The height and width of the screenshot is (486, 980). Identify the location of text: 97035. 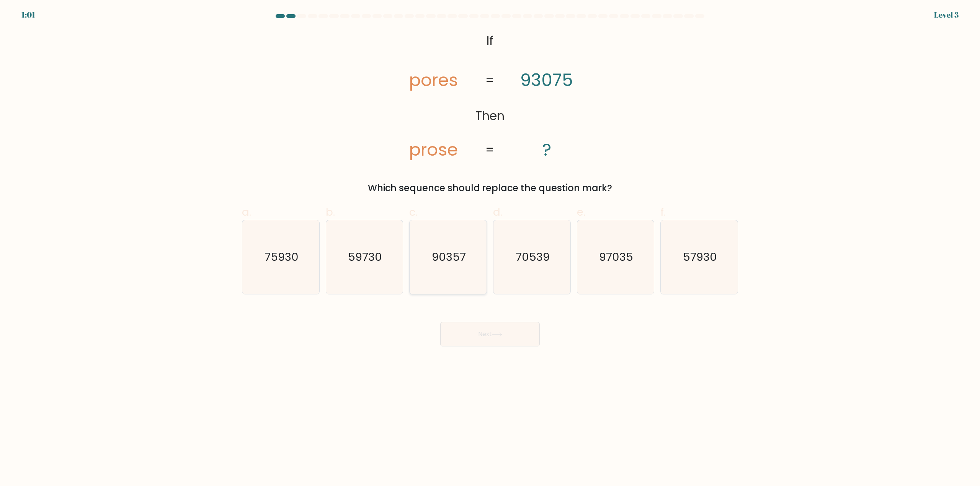
(616, 258).